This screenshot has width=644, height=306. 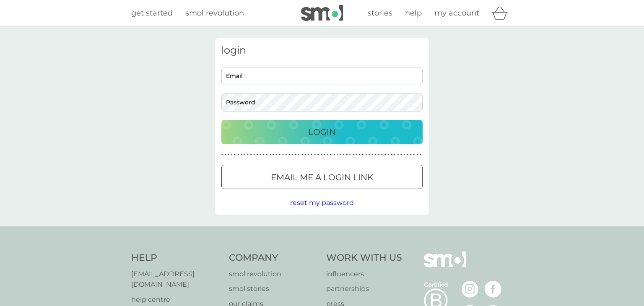 I want to click on span: get started, so click(x=152, y=13).